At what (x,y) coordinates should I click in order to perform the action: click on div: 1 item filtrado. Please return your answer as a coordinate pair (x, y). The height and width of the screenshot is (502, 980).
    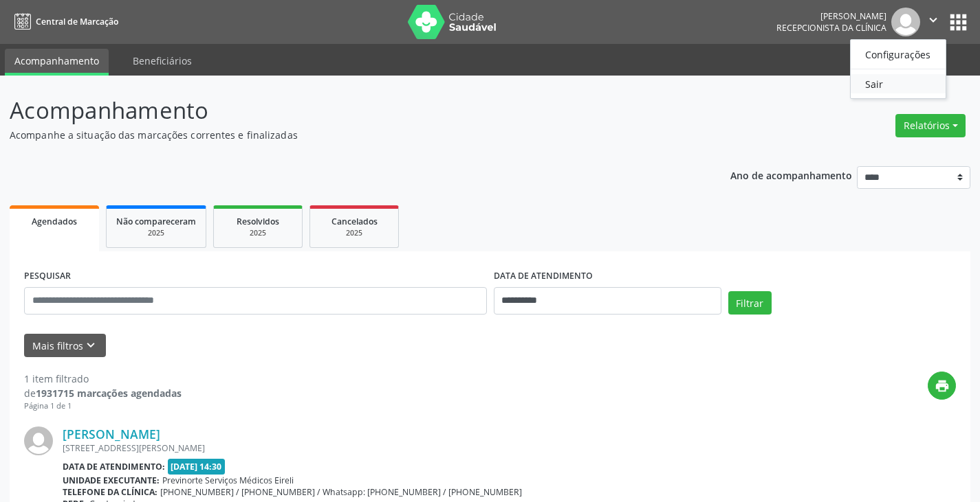
    Looking at the image, I should click on (103, 378).